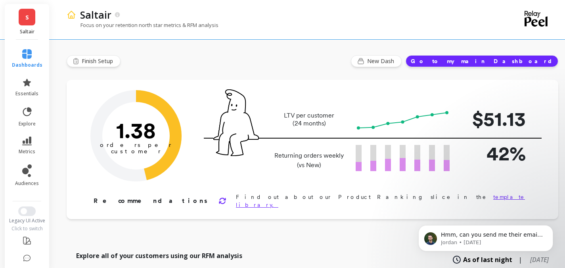 This screenshot has height=268, width=565. What do you see at coordinates (384, 201) in the screenshot?
I see `p: Find out about our Product Ranking slice in the` at bounding box center [384, 201].